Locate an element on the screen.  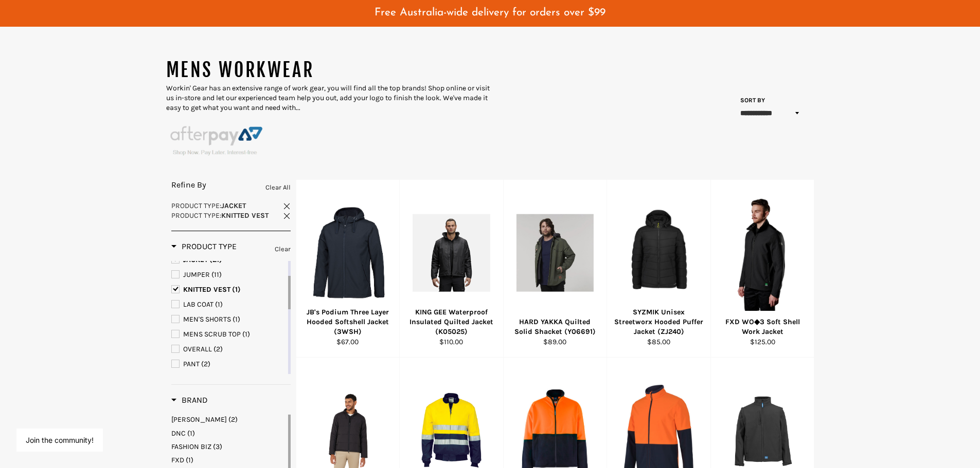
a: HARD YAKKA Quilted Solid Shacket (Y06691)HARD YAKKA Quilted Solid Shacket (Y06691)$89.00 is located at coordinates (555, 269).